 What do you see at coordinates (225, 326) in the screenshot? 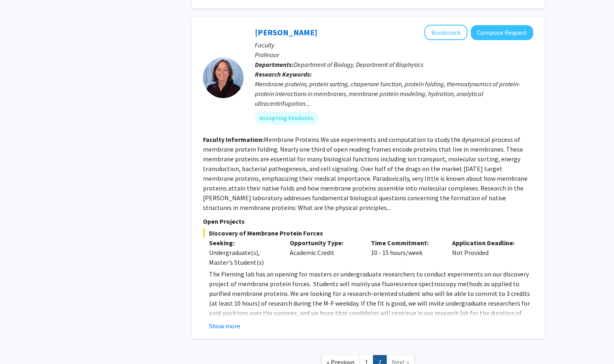
I see `button: Show more` at bounding box center [225, 326].